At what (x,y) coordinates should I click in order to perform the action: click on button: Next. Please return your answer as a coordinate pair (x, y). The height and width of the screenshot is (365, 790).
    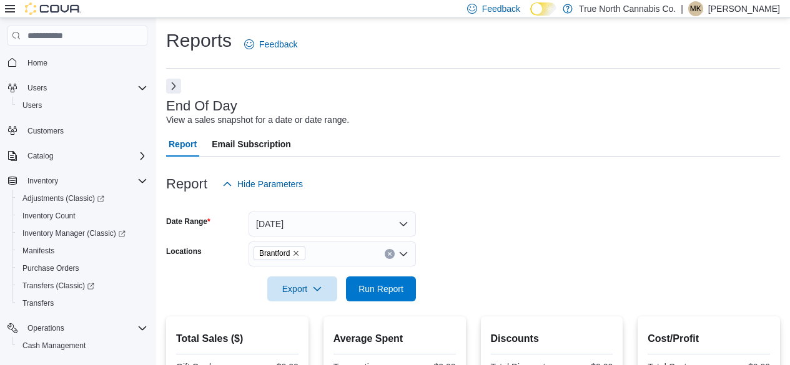
    Looking at the image, I should click on (174, 86).